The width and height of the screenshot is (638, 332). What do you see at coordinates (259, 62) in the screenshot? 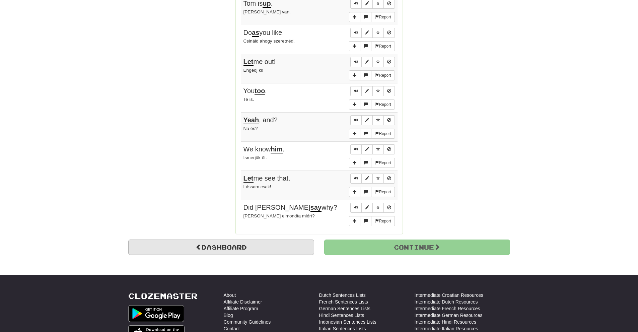
I see `span: me out!` at bounding box center [259, 62].